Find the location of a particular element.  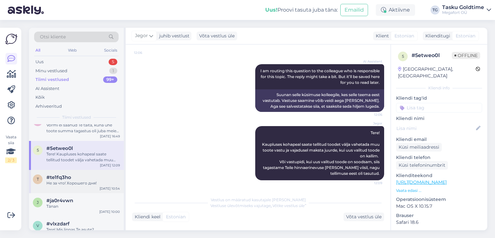

div: 99+ is located at coordinates (110, 80).